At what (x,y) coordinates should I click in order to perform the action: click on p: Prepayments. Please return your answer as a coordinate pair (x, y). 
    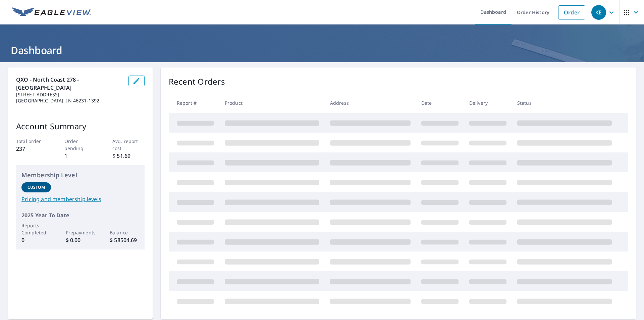
    Looking at the image, I should click on (80, 232).